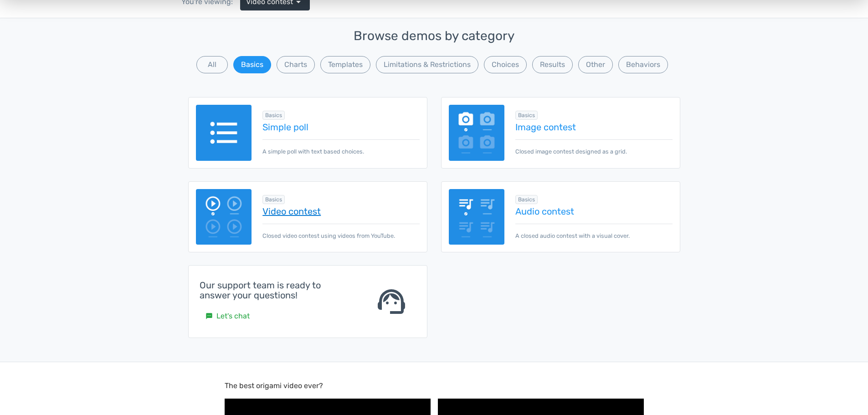  Describe the element at coordinates (593, 211) in the screenshot. I see `a: Audio contest` at that location.